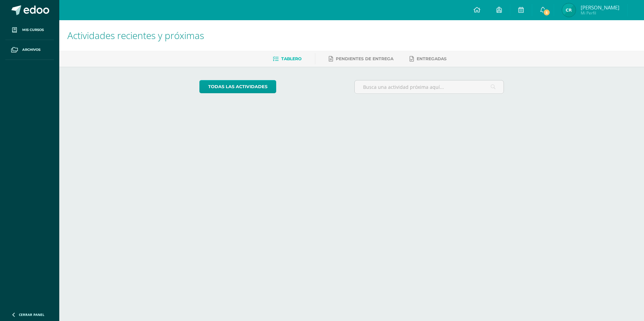  What do you see at coordinates (600, 13) in the screenshot?
I see `span: Mi Perfil` at bounding box center [600, 13].